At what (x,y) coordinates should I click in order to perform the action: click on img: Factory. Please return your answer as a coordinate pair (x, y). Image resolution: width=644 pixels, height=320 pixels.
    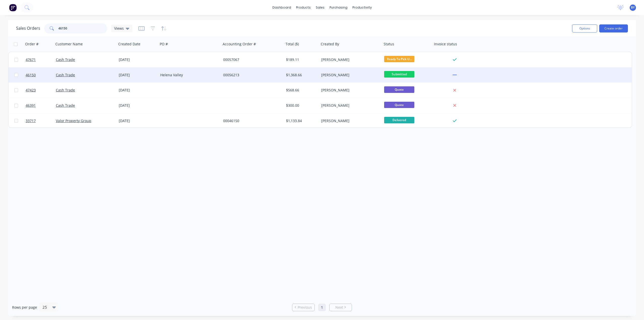
    Looking at the image, I should click on (13, 8).